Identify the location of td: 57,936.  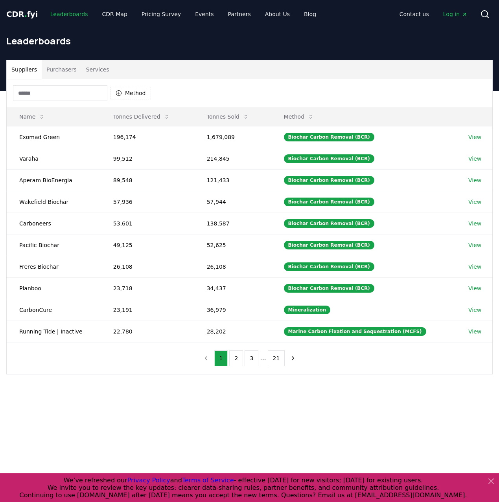
(147, 202).